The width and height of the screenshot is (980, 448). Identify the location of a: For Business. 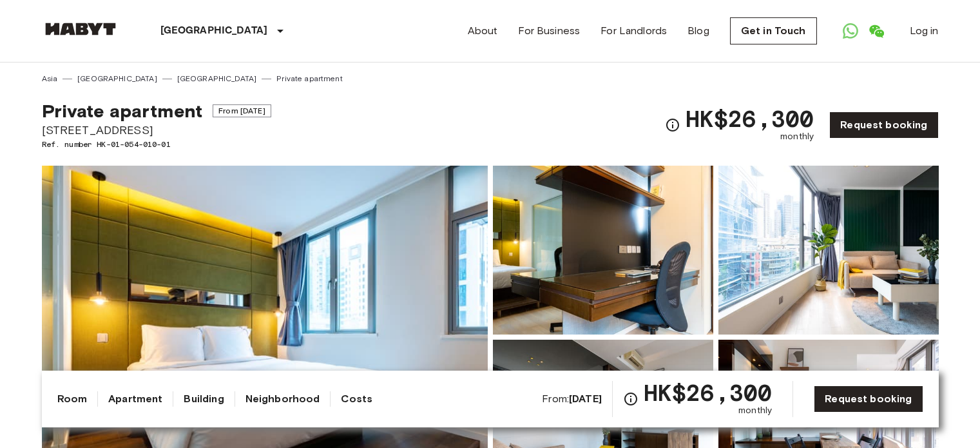
(549, 31).